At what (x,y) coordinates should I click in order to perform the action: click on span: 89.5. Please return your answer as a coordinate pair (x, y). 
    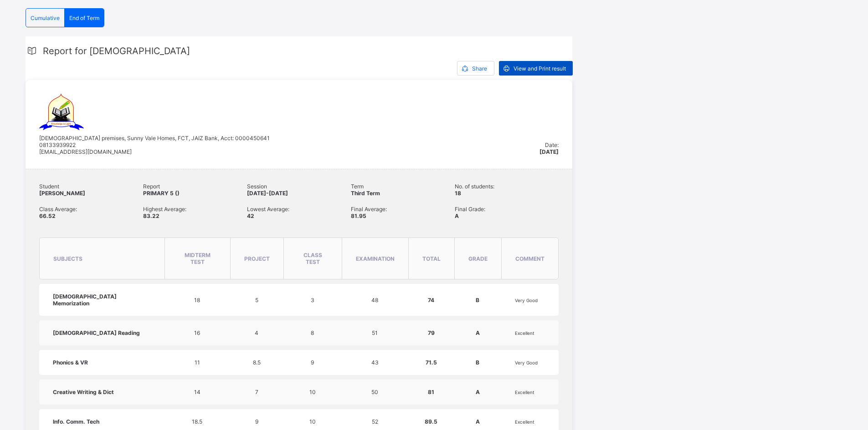
    Looking at the image, I should click on (431, 422).